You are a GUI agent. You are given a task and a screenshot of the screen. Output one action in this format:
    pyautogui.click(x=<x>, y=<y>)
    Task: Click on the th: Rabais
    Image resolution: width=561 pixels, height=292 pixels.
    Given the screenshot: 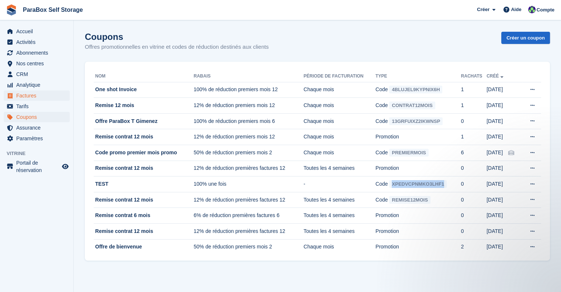 What is the action you would take?
    pyautogui.click(x=249, y=76)
    